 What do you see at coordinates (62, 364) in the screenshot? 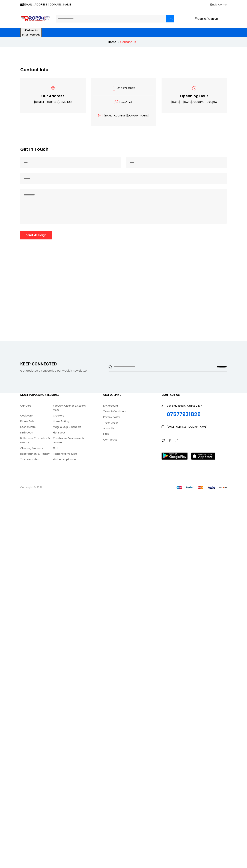
I see `h2: keep connected` at bounding box center [62, 364].